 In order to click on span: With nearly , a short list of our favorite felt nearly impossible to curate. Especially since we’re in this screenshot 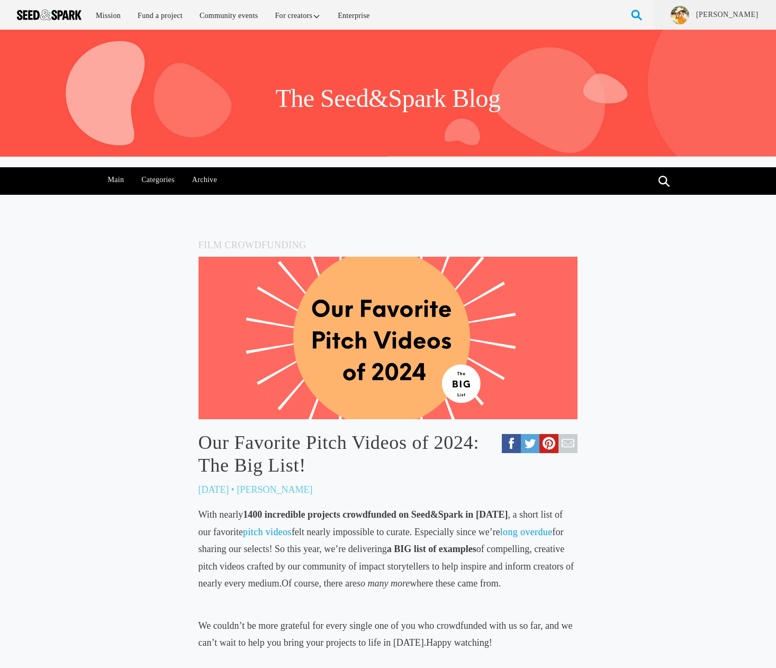, I will do `click(381, 523)`.